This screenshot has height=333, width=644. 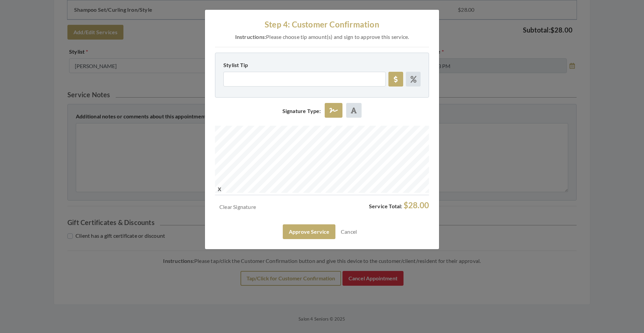 What do you see at coordinates (386, 206) in the screenshot?
I see `span: Service Total:` at bounding box center [386, 206].